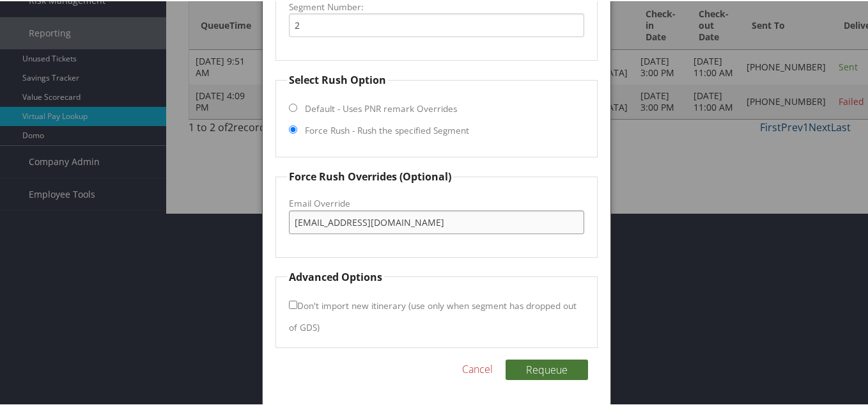 Image resolution: width=868 pixels, height=405 pixels. What do you see at coordinates (437, 202) in the screenshot?
I see `label: Email Override` at bounding box center [437, 202].